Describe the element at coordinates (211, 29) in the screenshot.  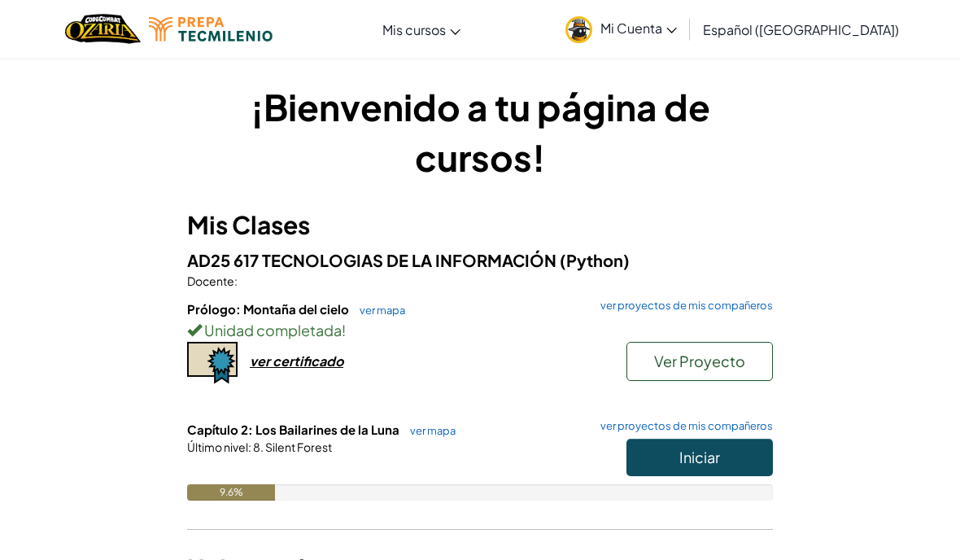
I see `img: Tecmilenio logo` at that location.